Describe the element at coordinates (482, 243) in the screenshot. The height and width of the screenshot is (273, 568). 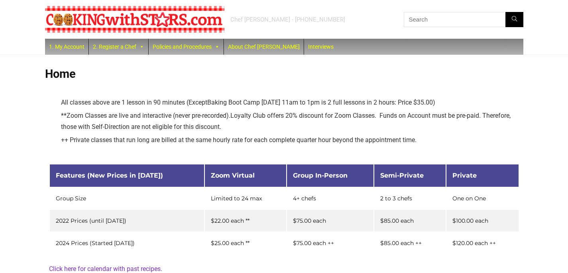
I see `div: $120.00 each ++` at that location.